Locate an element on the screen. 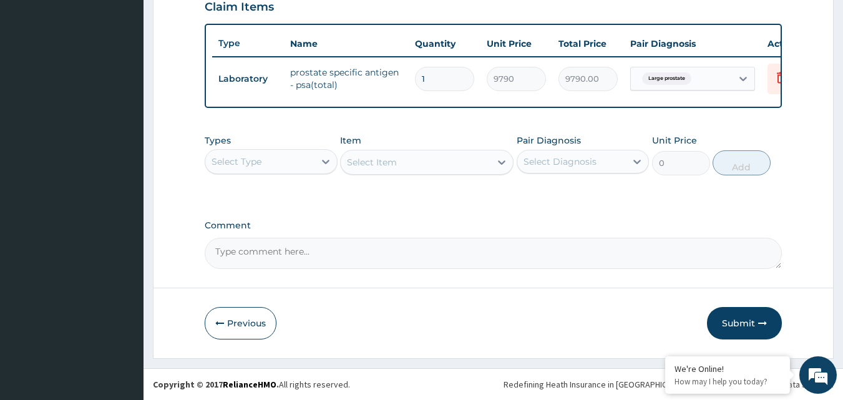  td: prostate specific antigen - psa(total) is located at coordinates (346, 79).